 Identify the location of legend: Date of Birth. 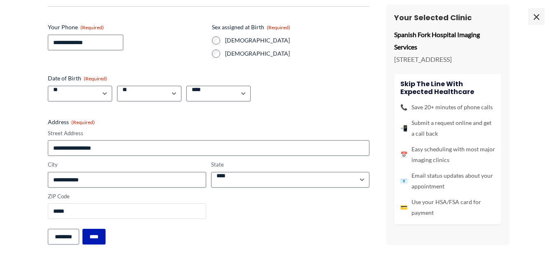
(78, 78).